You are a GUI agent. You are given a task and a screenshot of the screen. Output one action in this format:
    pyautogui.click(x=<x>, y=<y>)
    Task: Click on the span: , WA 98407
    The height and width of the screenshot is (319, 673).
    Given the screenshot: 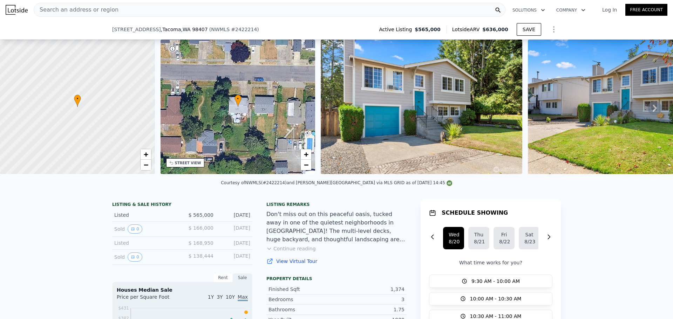 What is the action you would take?
    pyautogui.click(x=194, y=29)
    